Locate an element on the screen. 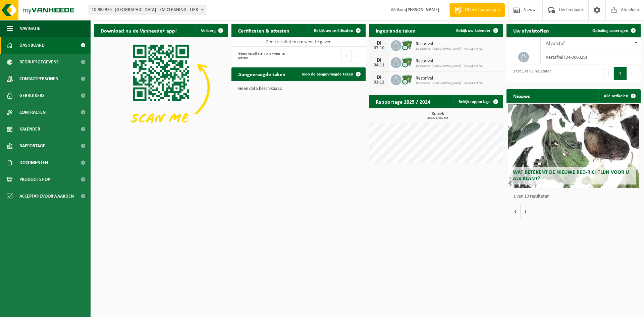  a: Bekijk uw certificaten is located at coordinates (337, 30).